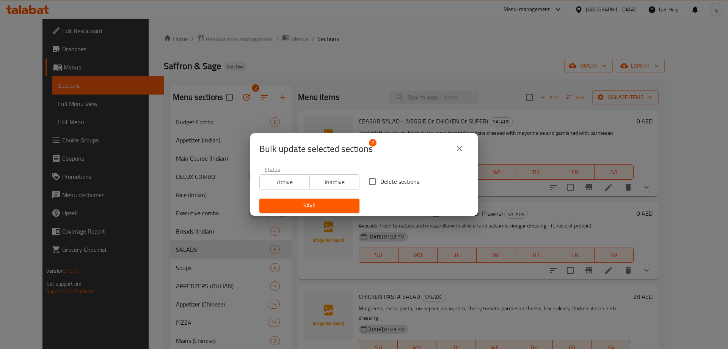 The image size is (728, 349). What do you see at coordinates (335, 182) in the screenshot?
I see `button: Inactive` at bounding box center [335, 182].